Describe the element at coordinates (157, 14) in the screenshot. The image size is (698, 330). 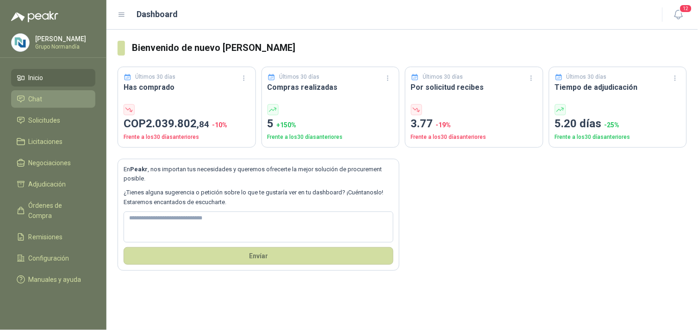
I see `h1: Dashboard` at that location.